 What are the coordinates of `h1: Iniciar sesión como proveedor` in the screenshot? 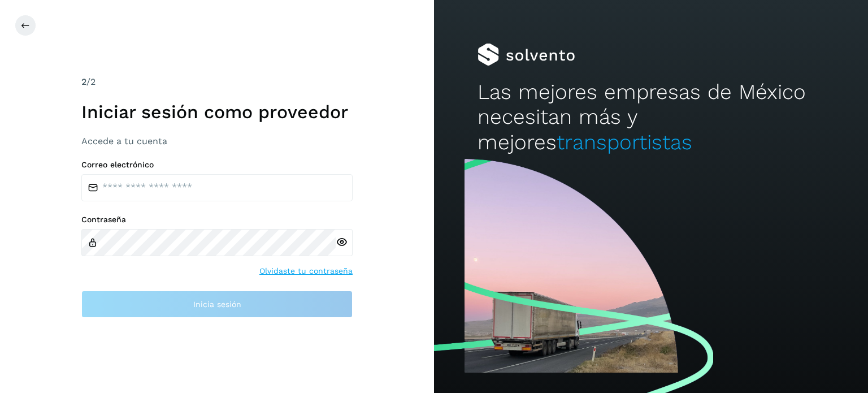 It's located at (217, 112).